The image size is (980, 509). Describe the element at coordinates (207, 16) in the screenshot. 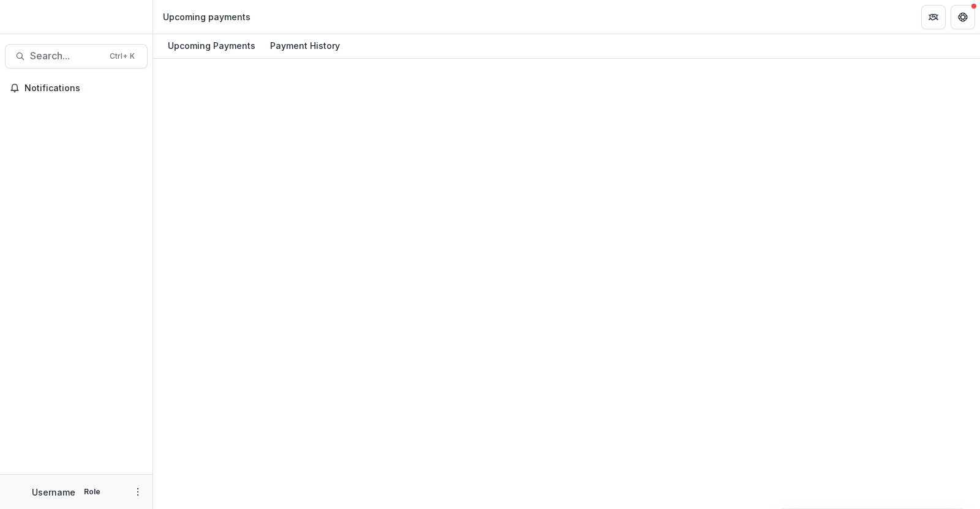

I see `div: Upcoming payments` at that location.